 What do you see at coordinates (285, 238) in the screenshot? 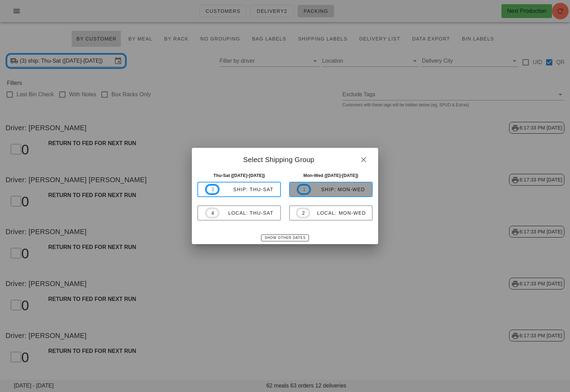
I see `button: Show Other Dates` at bounding box center [285, 238].